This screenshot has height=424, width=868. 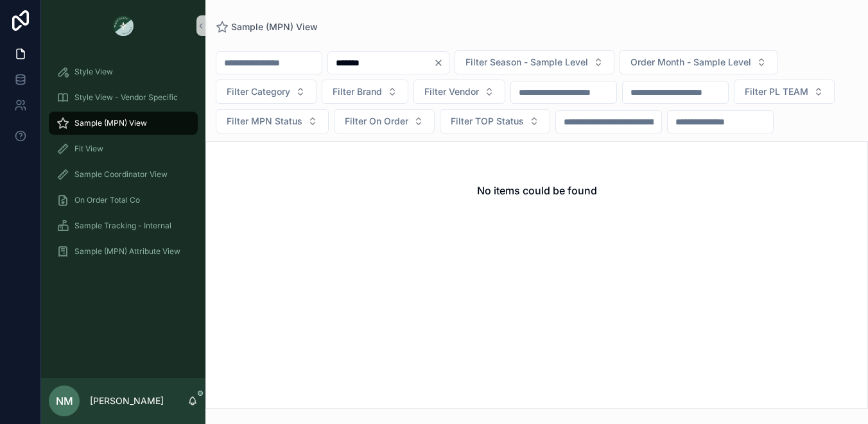 I want to click on span: NM, so click(x=64, y=401).